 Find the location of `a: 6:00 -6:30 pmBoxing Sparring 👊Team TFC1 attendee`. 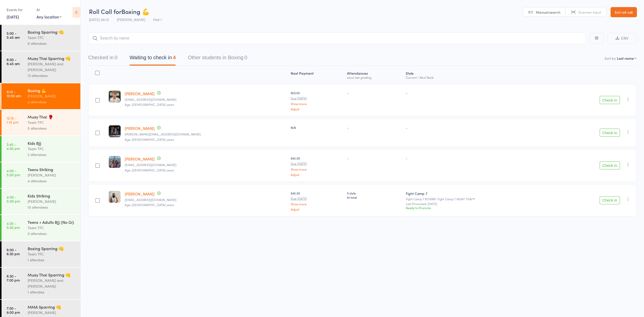

a: 6:00 -6:30 pmBoxing Sparring 👊Team TFC1 attendee is located at coordinates (41, 254).